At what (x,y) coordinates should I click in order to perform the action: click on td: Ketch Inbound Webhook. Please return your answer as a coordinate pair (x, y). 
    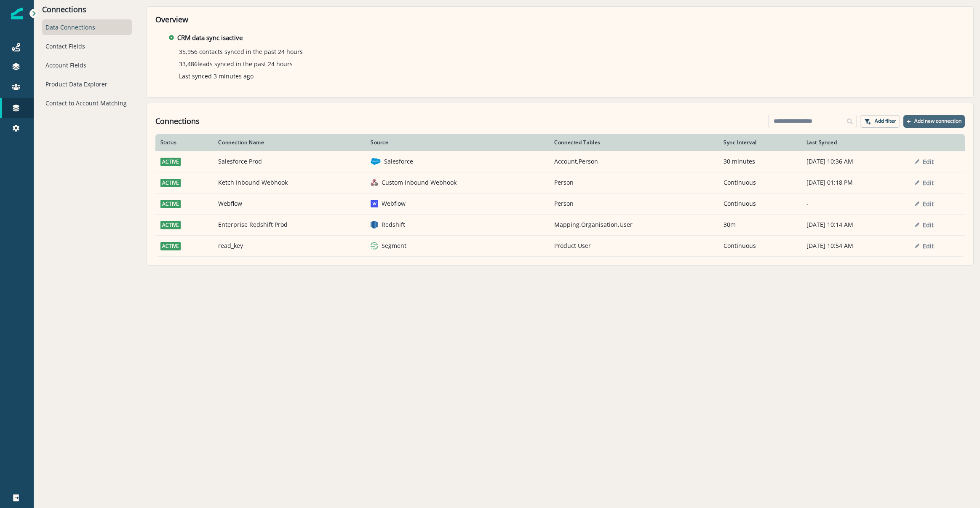
    Looking at the image, I should click on (289, 183).